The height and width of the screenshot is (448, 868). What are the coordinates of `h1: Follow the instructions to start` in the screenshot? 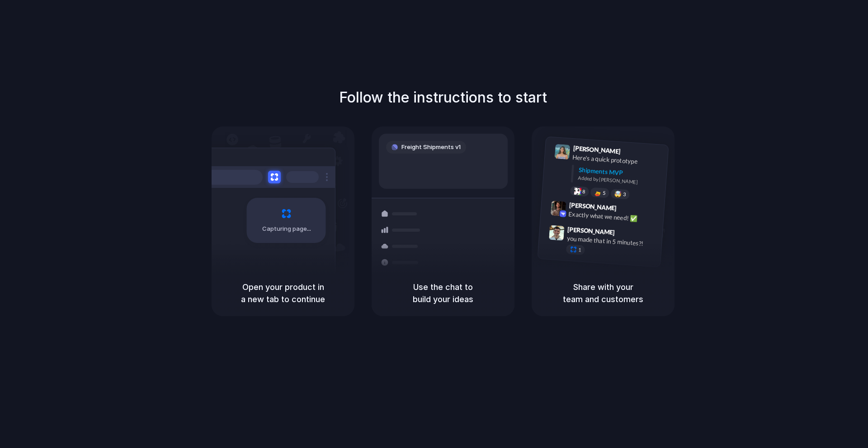 It's located at (443, 98).